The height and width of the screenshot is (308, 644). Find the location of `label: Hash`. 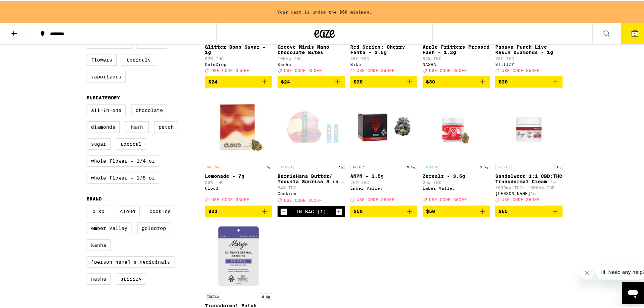

label: Hash is located at coordinates (137, 125).